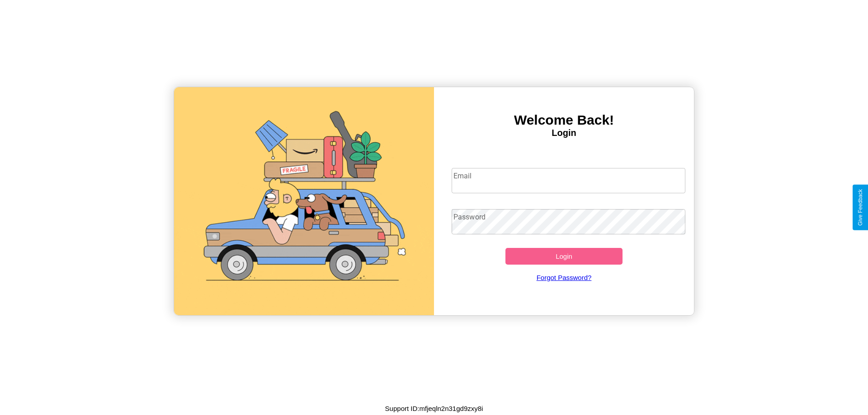 The height and width of the screenshot is (415, 868). I want to click on img: gif, so click(304, 201).